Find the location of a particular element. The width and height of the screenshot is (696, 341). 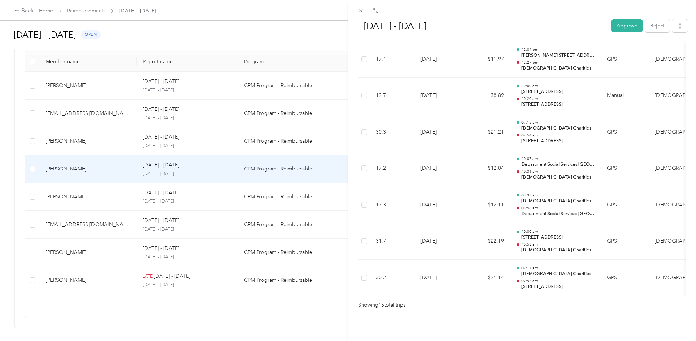

td: $21.14 is located at coordinates (487, 278).